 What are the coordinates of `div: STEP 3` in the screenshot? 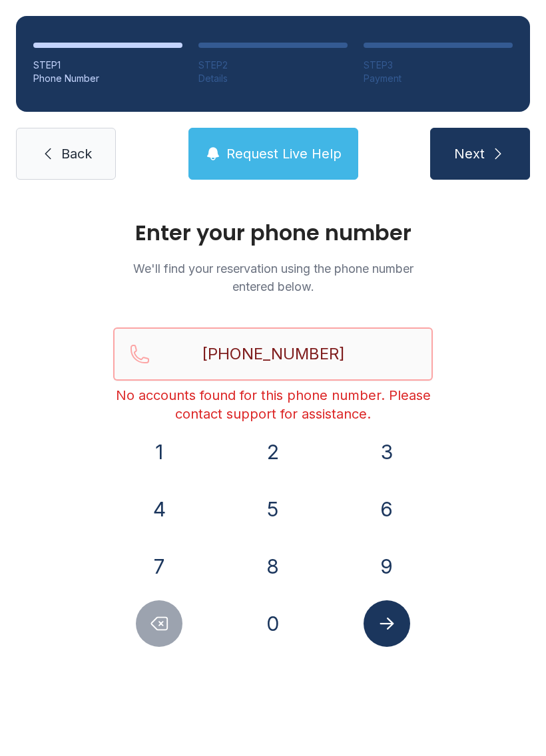 It's located at (438, 65).